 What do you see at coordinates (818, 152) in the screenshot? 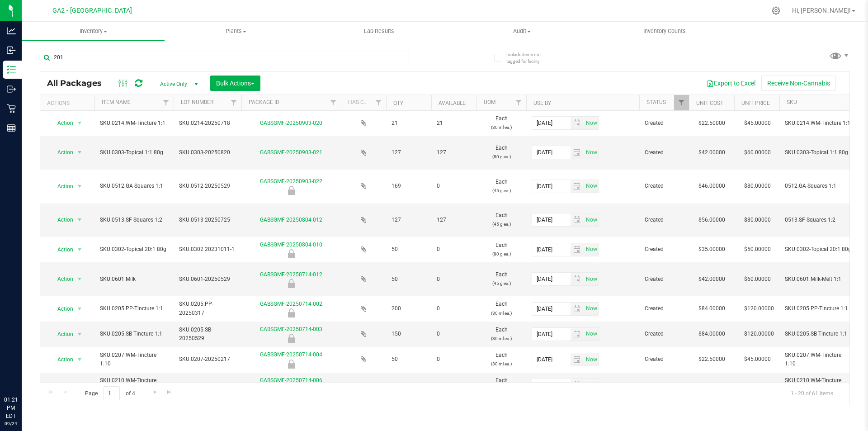
I see `span: SKU.0303-Topical 1:1 80g` at bounding box center [818, 152].